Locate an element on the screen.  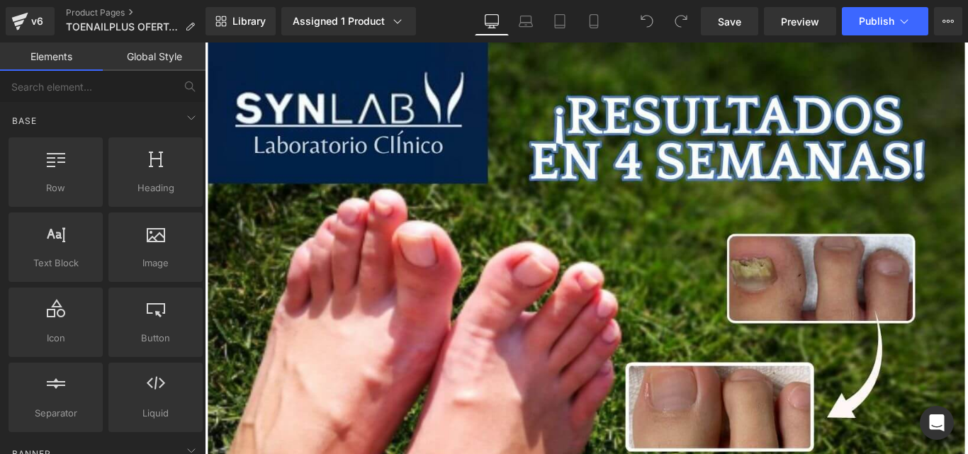
a: Preview is located at coordinates (800, 21).